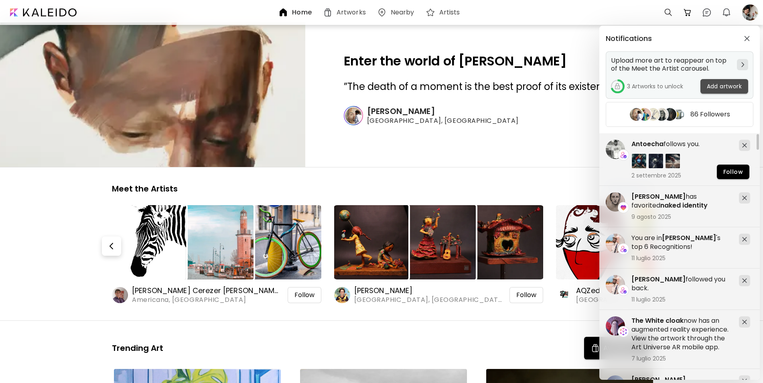 The height and width of the screenshot is (383, 763). What do you see at coordinates (724, 86) in the screenshot?
I see `span: Add artwork` at bounding box center [724, 86].